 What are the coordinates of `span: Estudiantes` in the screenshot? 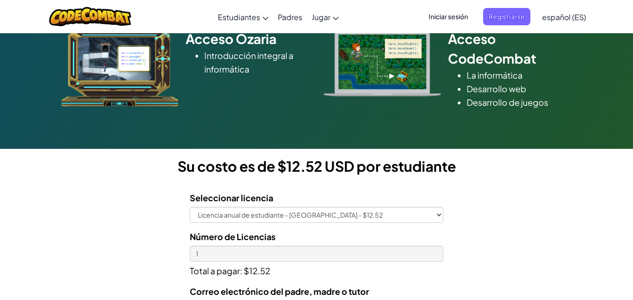 It's located at (239, 17).